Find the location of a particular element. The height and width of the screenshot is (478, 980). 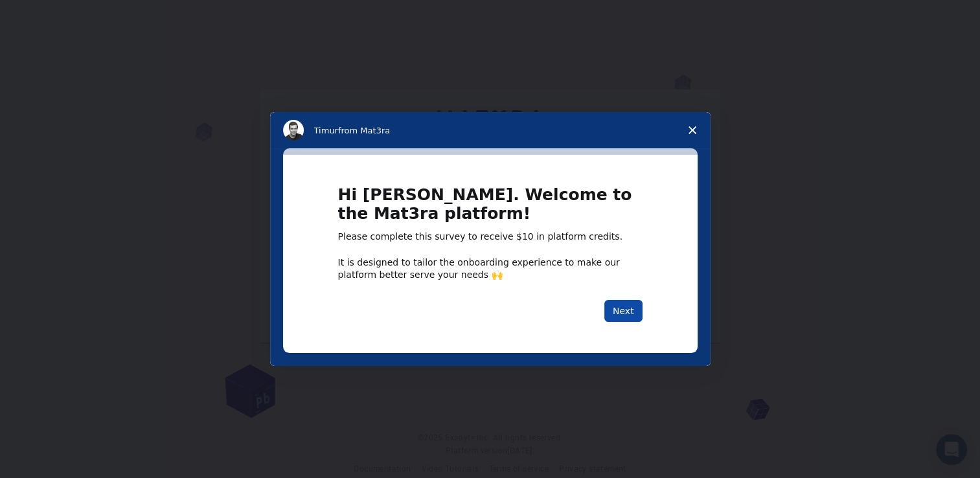

span: from Mat3ra is located at coordinates (364, 130).